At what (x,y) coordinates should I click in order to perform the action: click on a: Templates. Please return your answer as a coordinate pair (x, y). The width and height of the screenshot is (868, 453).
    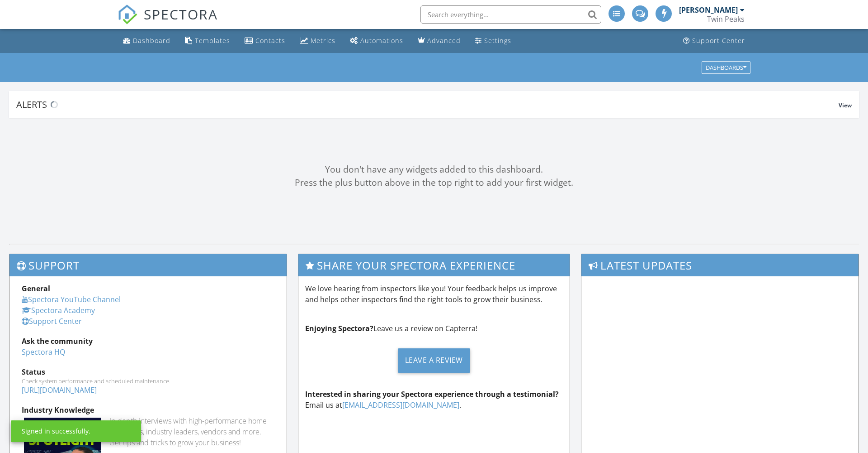
    Looking at the image, I should click on (207, 41).